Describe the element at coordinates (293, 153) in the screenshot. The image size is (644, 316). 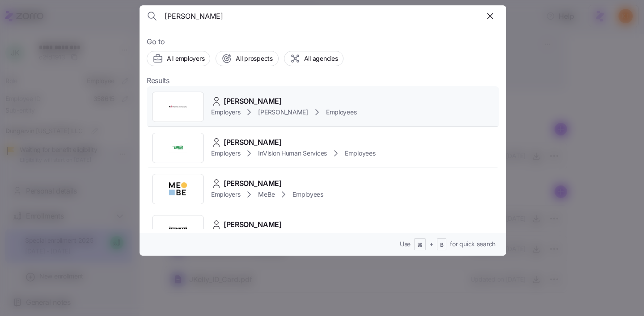
I see `span: InVision Human Services` at that location.